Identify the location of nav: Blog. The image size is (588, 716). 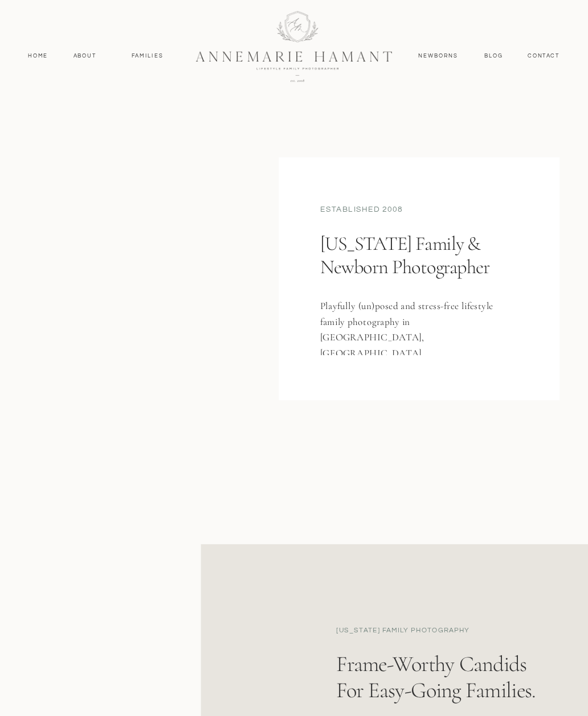
(493, 56).